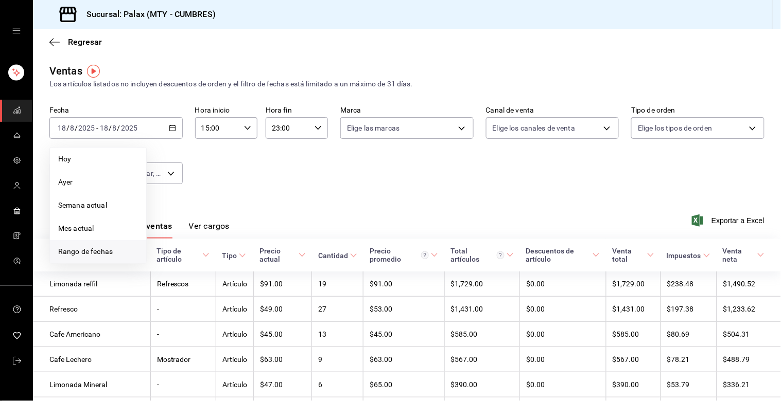 The image size is (781, 401). I want to click on div: Impuestos, so click(683, 256).